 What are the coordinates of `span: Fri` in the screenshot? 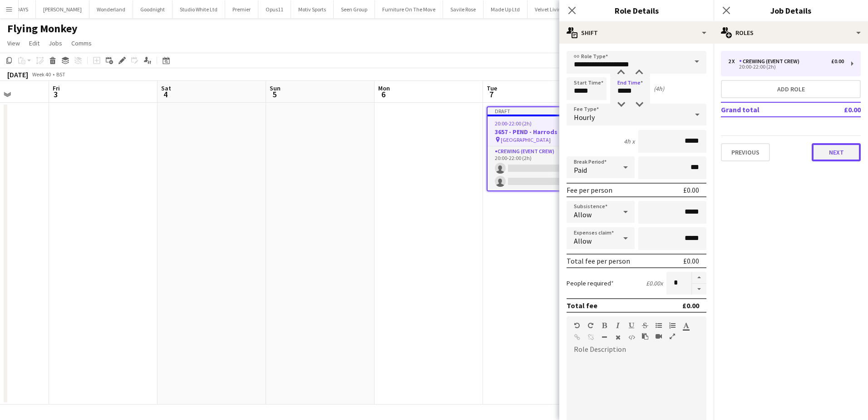 It's located at (57, 88).